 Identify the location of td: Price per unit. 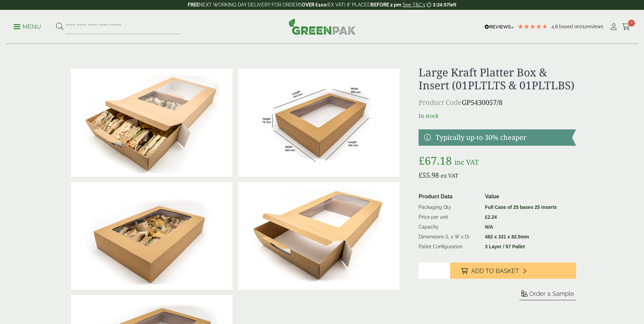
(449, 217).